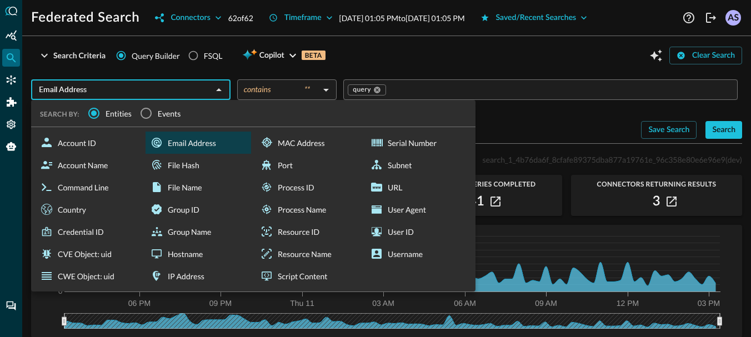 The width and height of the screenshot is (751, 337). What do you see at coordinates (418, 232) in the screenshot?
I see `div: User ID` at bounding box center [418, 232].